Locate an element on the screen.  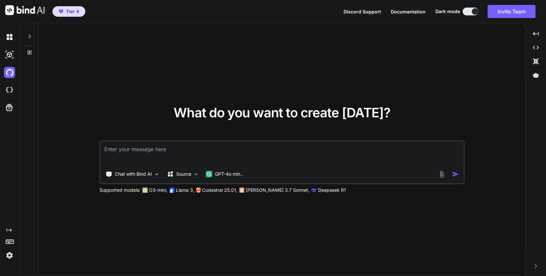
img: settings is located at coordinates (10, 255).